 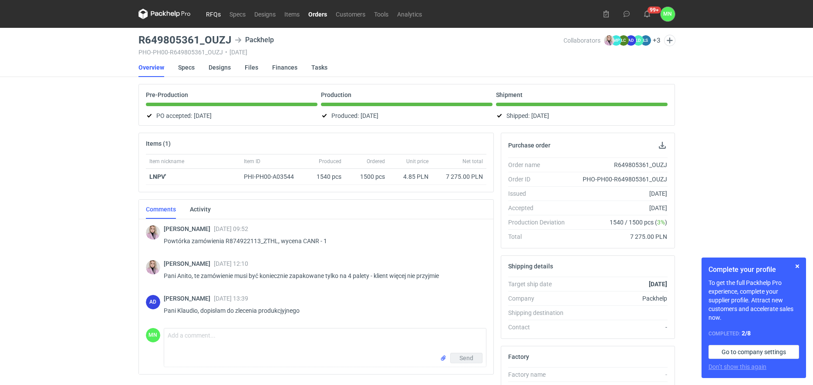 What do you see at coordinates (350, 14) in the screenshot?
I see `a: Customers` at bounding box center [350, 14].